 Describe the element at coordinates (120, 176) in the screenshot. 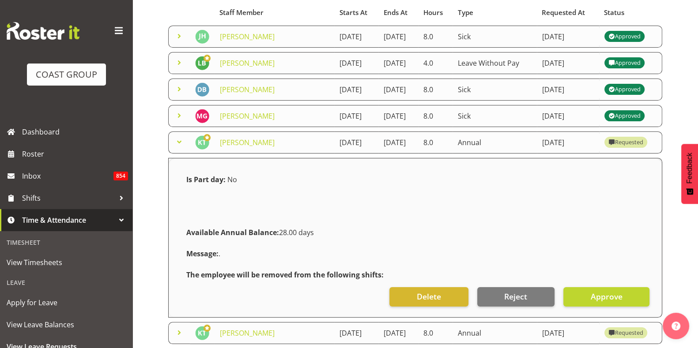

I see `span: 854` at that location.